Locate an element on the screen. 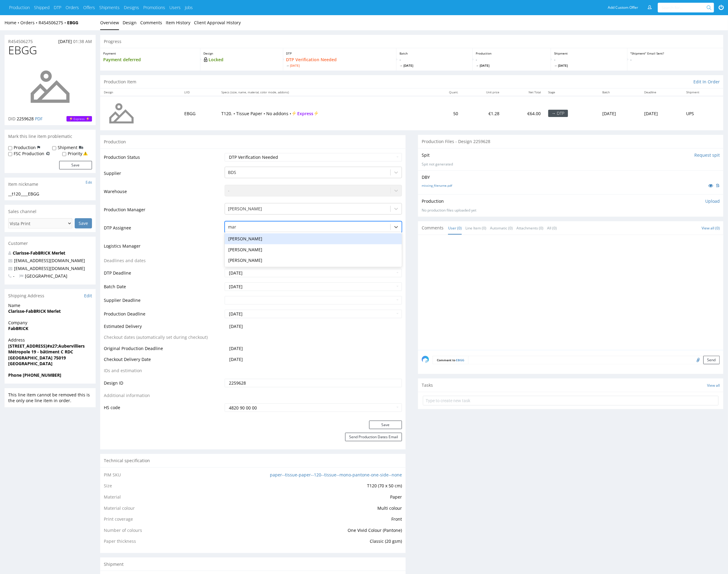  span: 2259628 is located at coordinates (25, 118).